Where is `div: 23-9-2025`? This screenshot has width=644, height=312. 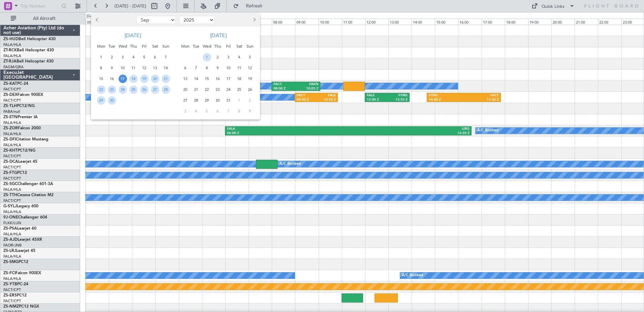 div: 23-9-2025 is located at coordinates (112, 89).